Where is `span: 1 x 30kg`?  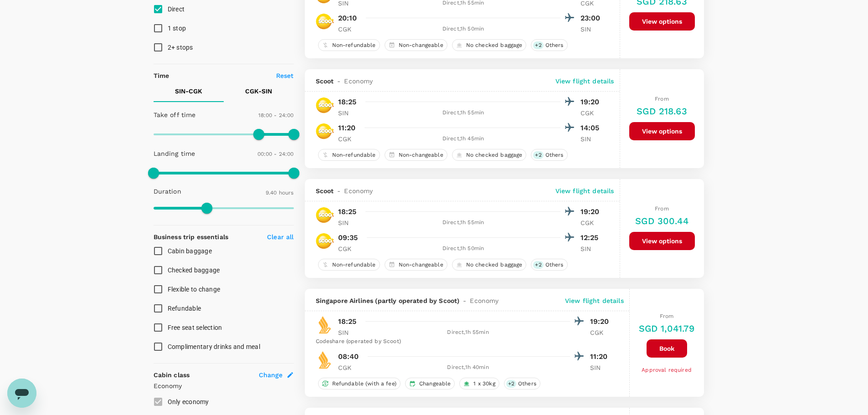
span: 1 x 30kg is located at coordinates (484, 383).